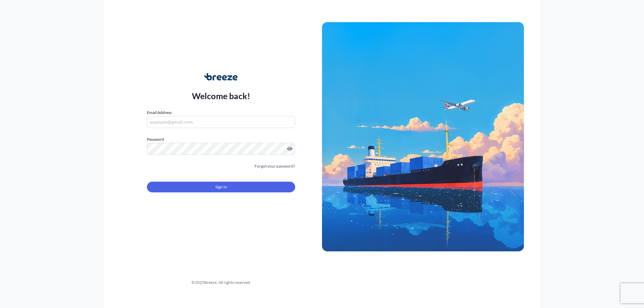  What do you see at coordinates (221, 282) in the screenshot?
I see `div: © 2025 Breeze. All rights reserved.` at bounding box center [221, 282].